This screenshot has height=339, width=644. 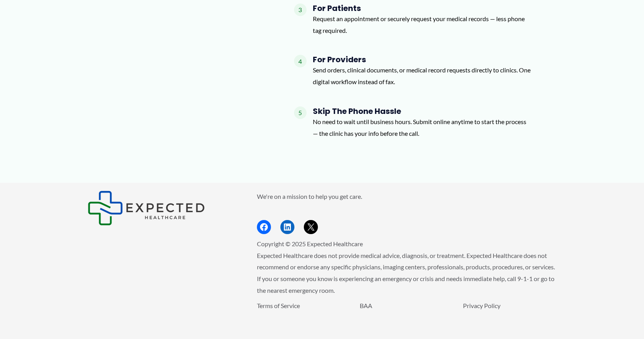 What do you see at coordinates (407, 212) in the screenshot?
I see `aside: Footer Widget 2` at bounding box center [407, 212].